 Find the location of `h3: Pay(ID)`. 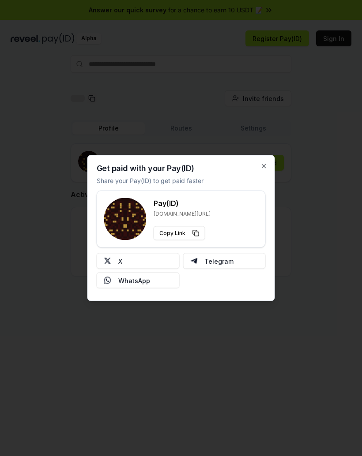

h3: Pay(ID) is located at coordinates (182, 203).